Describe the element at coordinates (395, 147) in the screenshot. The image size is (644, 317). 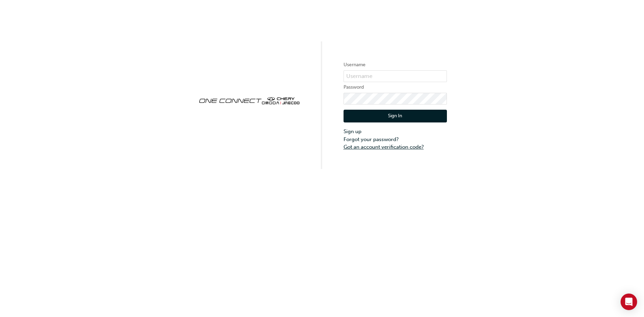
I see `a: Got an account verification code?` at that location.